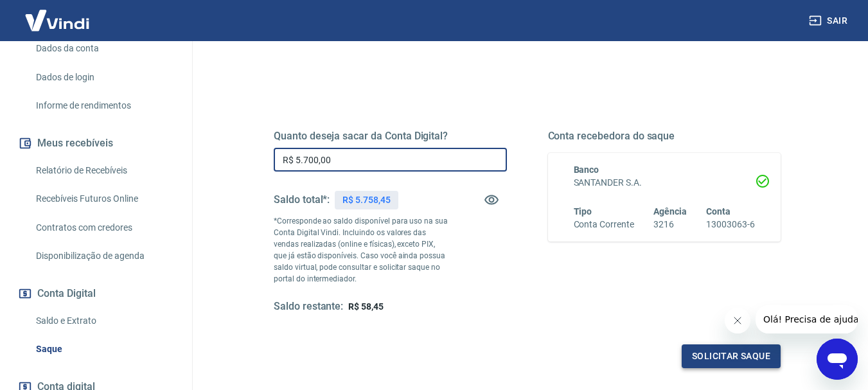 Image resolution: width=868 pixels, height=390 pixels. What do you see at coordinates (664, 183) in the screenshot?
I see `h6: SANTANDER S.A.` at bounding box center [664, 183].